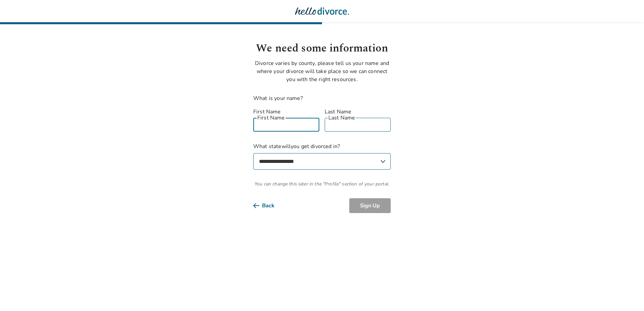 The width and height of the screenshot is (644, 311). I want to click on label: What is your name?, so click(278, 98).